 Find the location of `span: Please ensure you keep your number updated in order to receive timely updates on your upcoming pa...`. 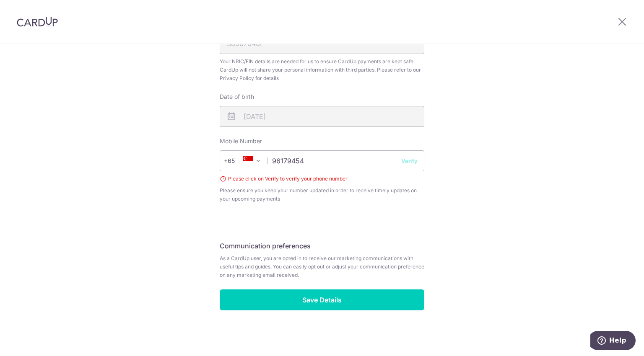

span: Please ensure you keep your number updated in order to receive timely updates on your upcoming pa... is located at coordinates (322, 195).